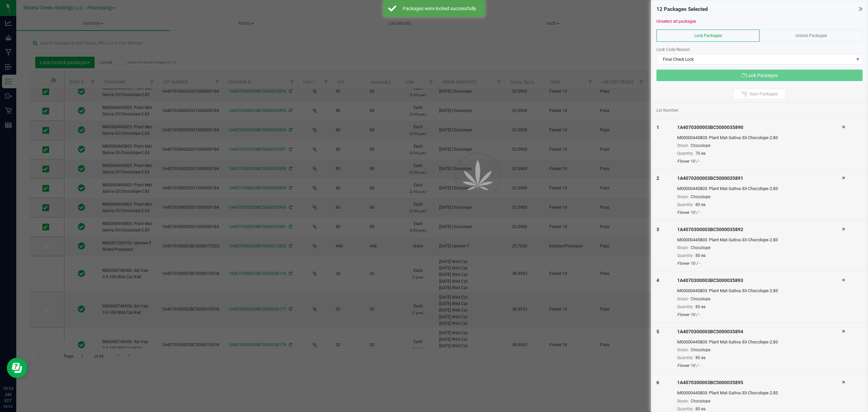 The height and width of the screenshot is (412, 868). What do you see at coordinates (759, 127) in the screenshot?
I see `div: 1A4070300003BC5000035890` at bounding box center [759, 127].